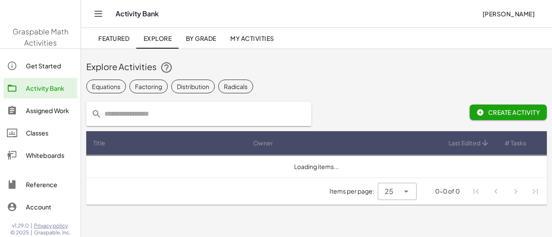  Describe the element at coordinates (508, 112) in the screenshot. I see `span: Create Activity` at that location.